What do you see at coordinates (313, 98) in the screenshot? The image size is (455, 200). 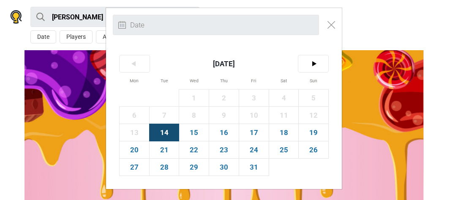 I see `span: 5` at bounding box center [313, 98].